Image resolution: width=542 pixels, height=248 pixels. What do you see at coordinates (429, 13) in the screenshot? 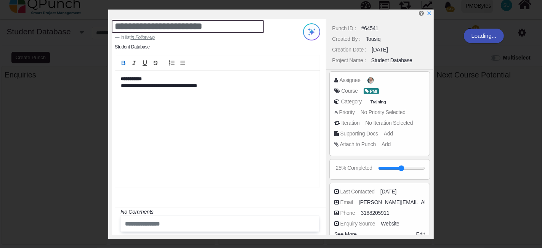
I see `svg: x` at bounding box center [429, 13].